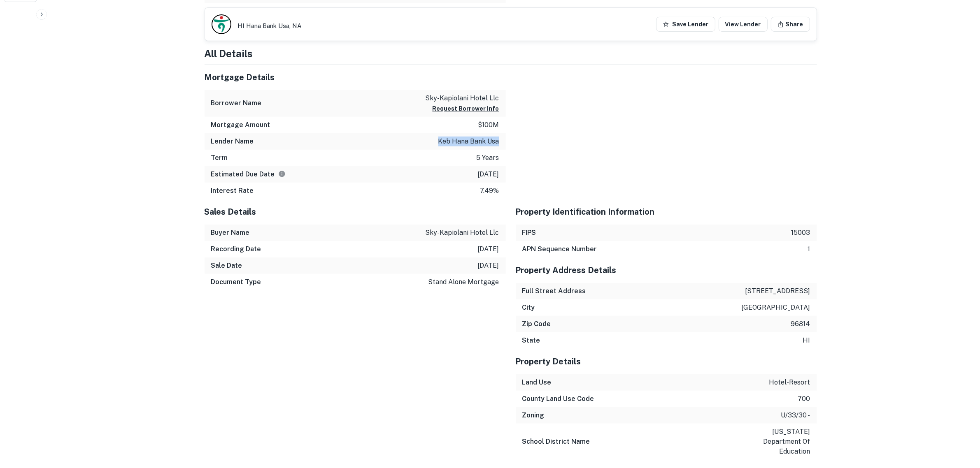 The image size is (980, 468). Describe the element at coordinates (233, 191) in the screenshot. I see `h6: Interest Rate` at that location.